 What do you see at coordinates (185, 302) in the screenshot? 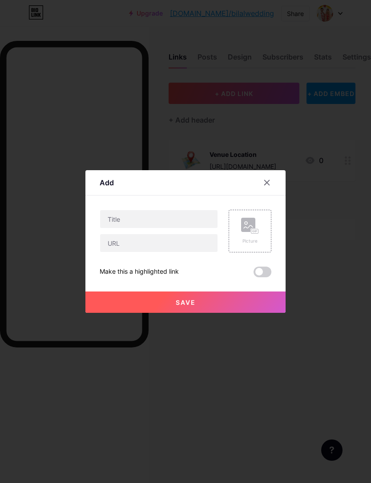
I see `button: Save` at bounding box center [185, 302].